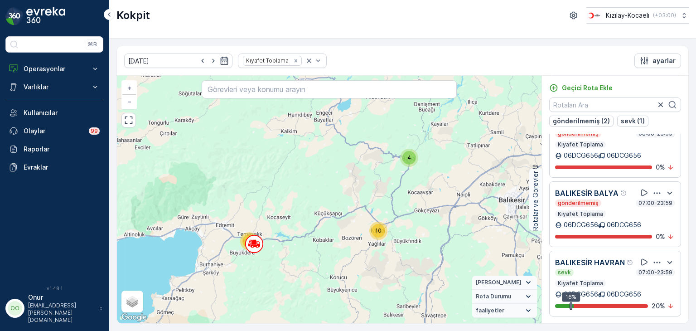  Describe the element at coordinates (615, 105) in the screenshot. I see `input: Rotaları Ara` at that location.